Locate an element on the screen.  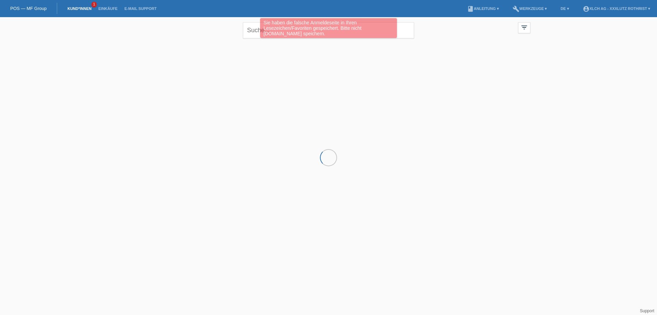
a: DE ▾ is located at coordinates (565, 9).